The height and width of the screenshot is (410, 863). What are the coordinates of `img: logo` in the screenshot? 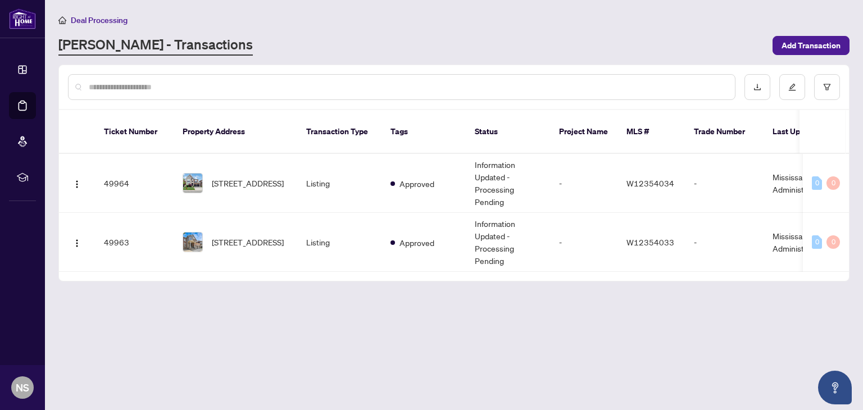 It's located at (22, 19).